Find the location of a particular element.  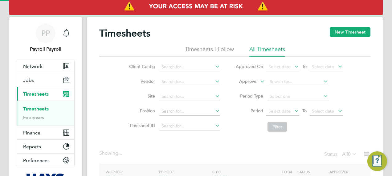

button: Engage Resource Center is located at coordinates (377, 162).